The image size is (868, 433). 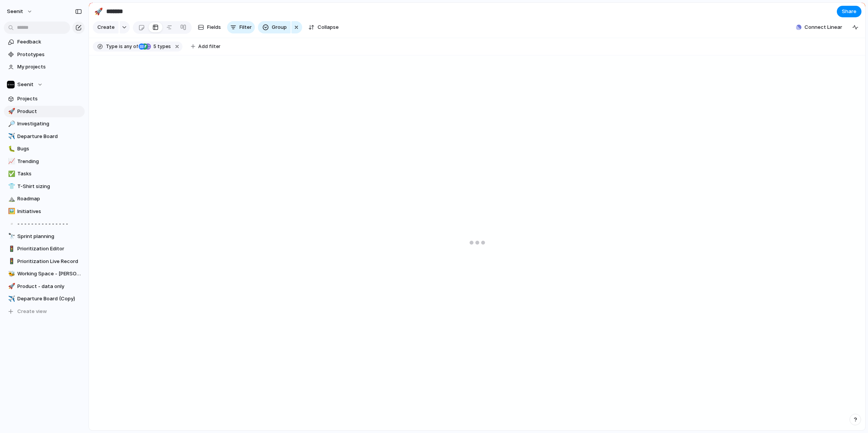 I want to click on span: Group, so click(x=279, y=27).